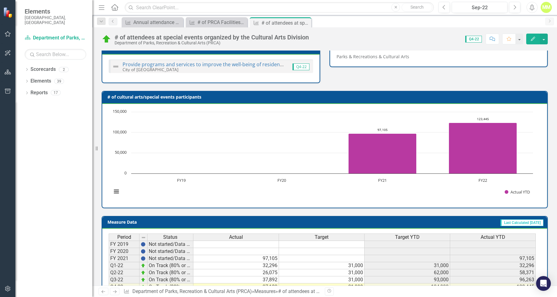 The width and height of the screenshot is (557, 297). What do you see at coordinates (64, 69) in the screenshot?
I see `div: 2` at bounding box center [64, 69].